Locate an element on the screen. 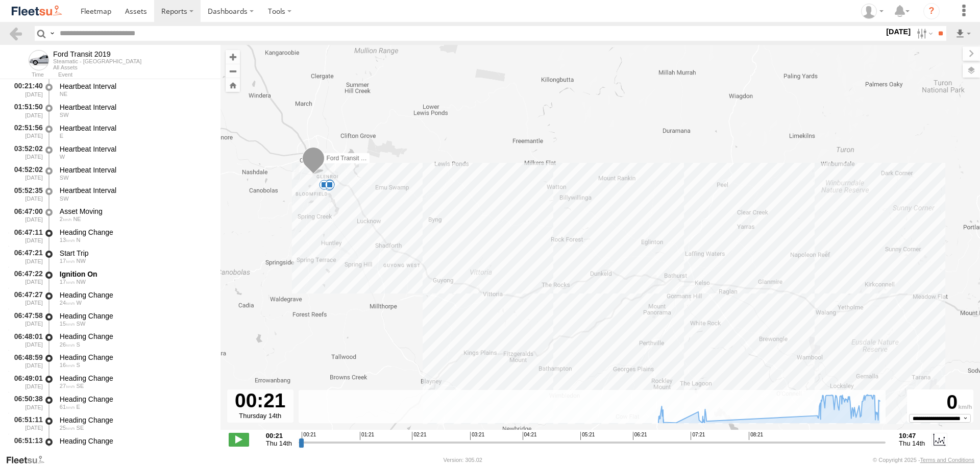 The width and height of the screenshot is (980, 465). span: Heading: 340 is located at coordinates (79, 240).